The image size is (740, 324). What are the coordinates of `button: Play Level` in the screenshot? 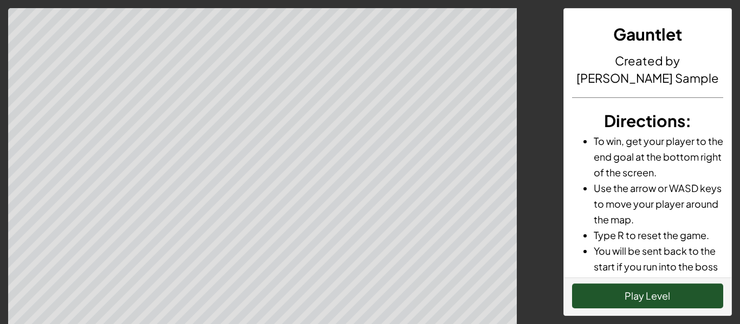 It's located at (648, 296).